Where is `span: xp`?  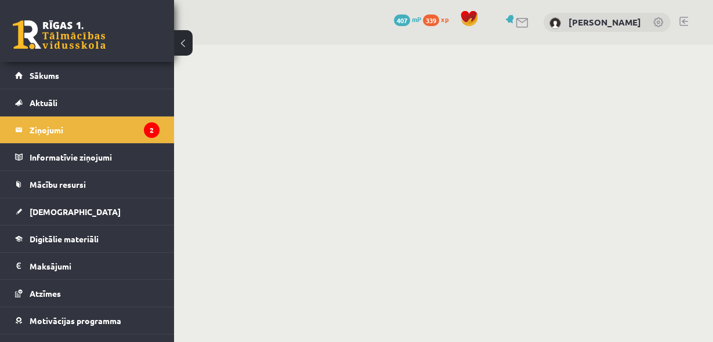 span: xp is located at coordinates (444, 19).